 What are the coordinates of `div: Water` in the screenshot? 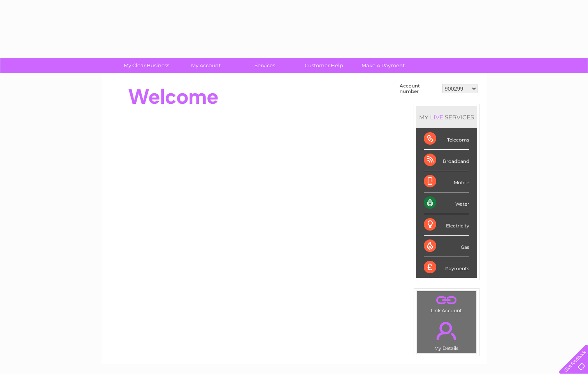 It's located at (446, 203).